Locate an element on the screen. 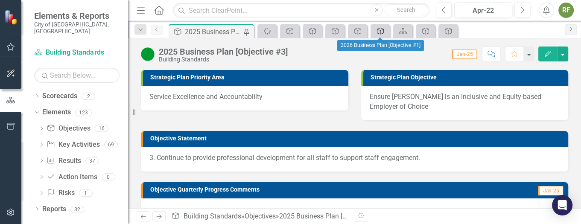  div: 69 is located at coordinates (111, 145).